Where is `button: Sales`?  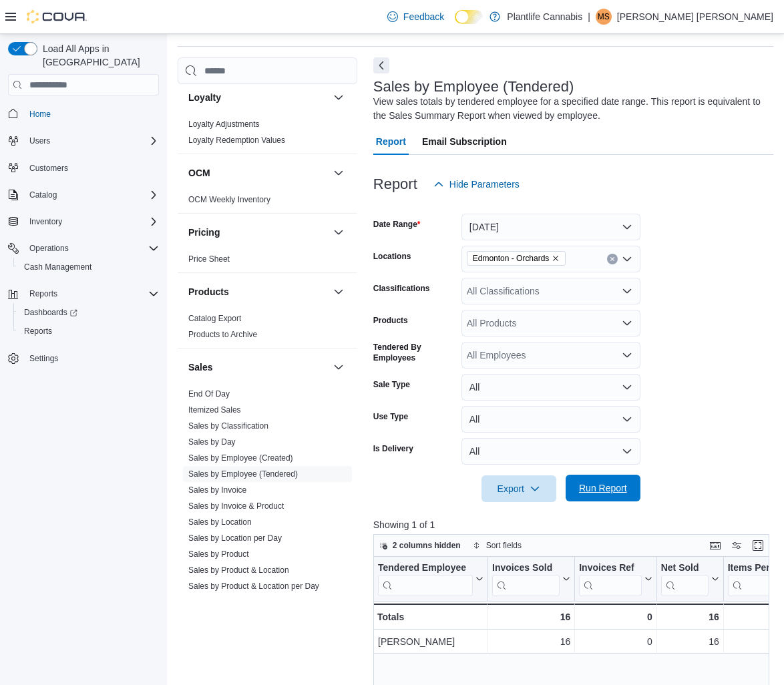 button: Sales is located at coordinates (339, 368).